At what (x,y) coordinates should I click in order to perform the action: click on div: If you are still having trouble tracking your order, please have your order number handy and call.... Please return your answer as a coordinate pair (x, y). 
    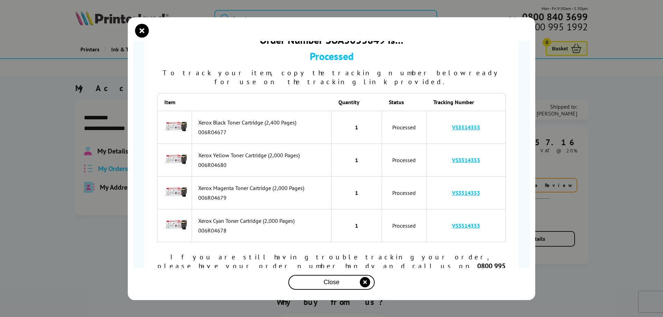
    Looking at the image, I should click on (331, 266).